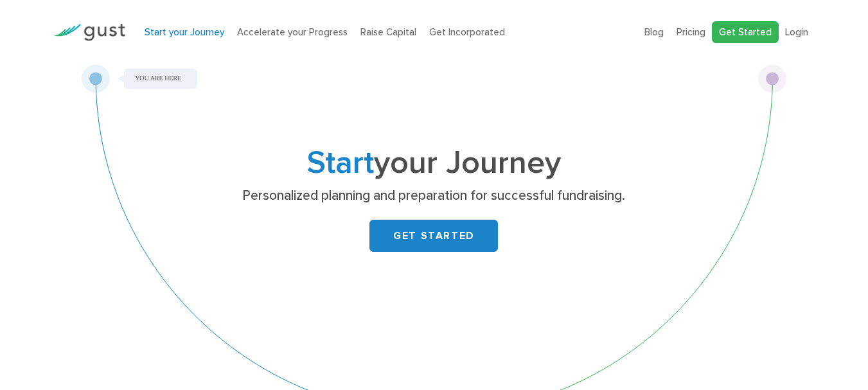  I want to click on a: Pricing, so click(691, 32).